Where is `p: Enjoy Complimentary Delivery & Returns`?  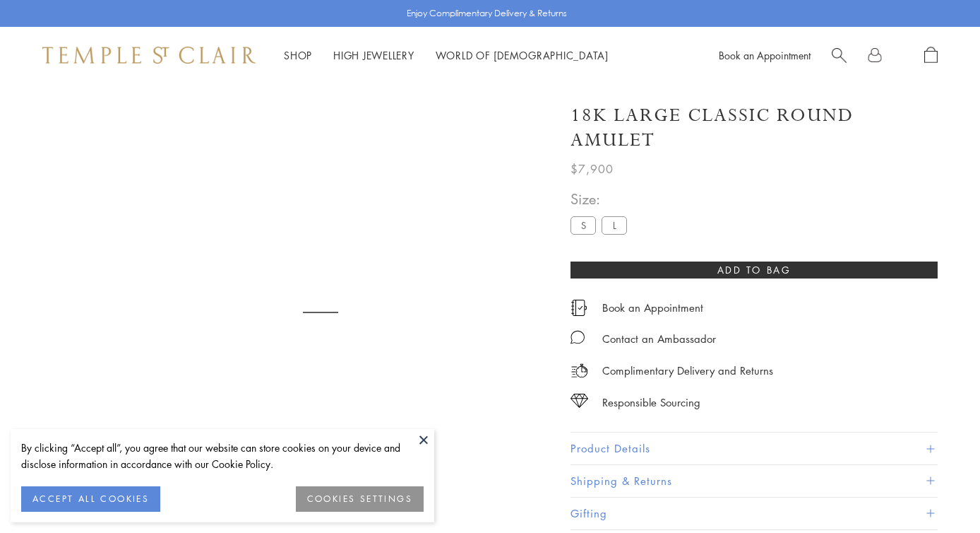 p: Enjoy Complimentary Delivery & Returns is located at coordinates (487, 13).